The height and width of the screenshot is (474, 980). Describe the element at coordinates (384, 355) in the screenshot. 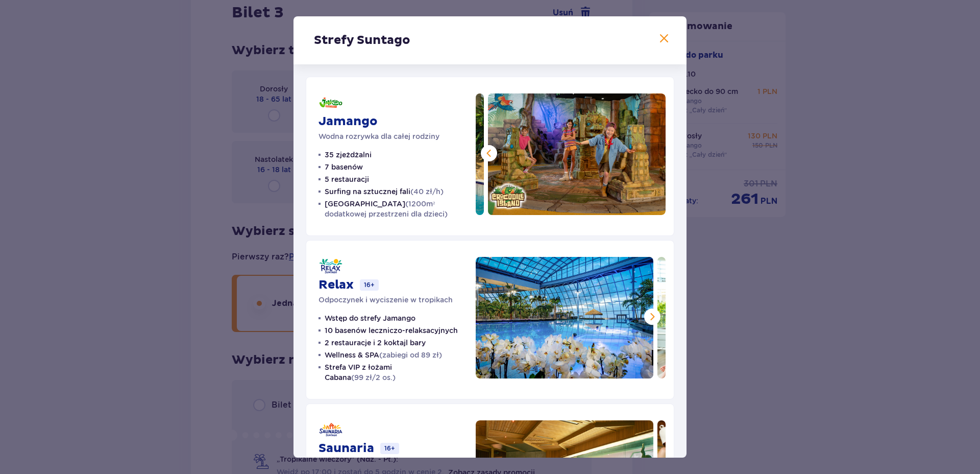

I see `p: Wellness & SPA` at that location.